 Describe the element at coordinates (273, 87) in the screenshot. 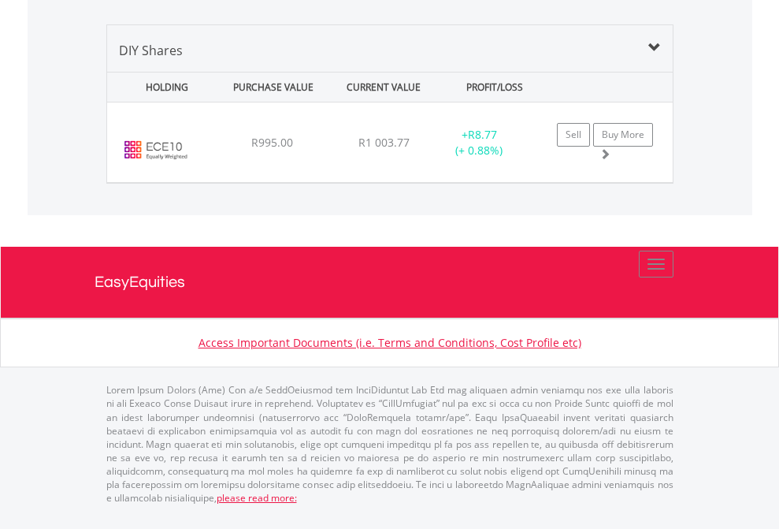

I see `div: PURCHASE VALUE` at that location.